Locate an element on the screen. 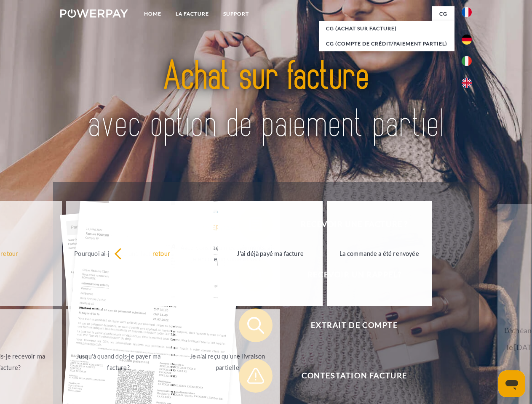 Image resolution: width=532 pixels, height=404 pixels. div: Je n'ai reçu qu'une livraison partielle is located at coordinates (227, 362).